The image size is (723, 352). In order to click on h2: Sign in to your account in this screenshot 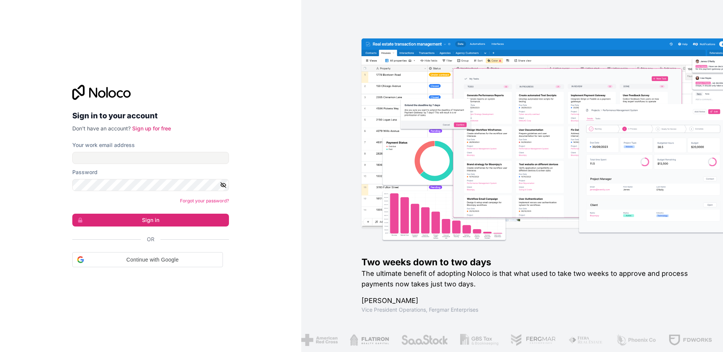, I will do `click(151, 116)`.